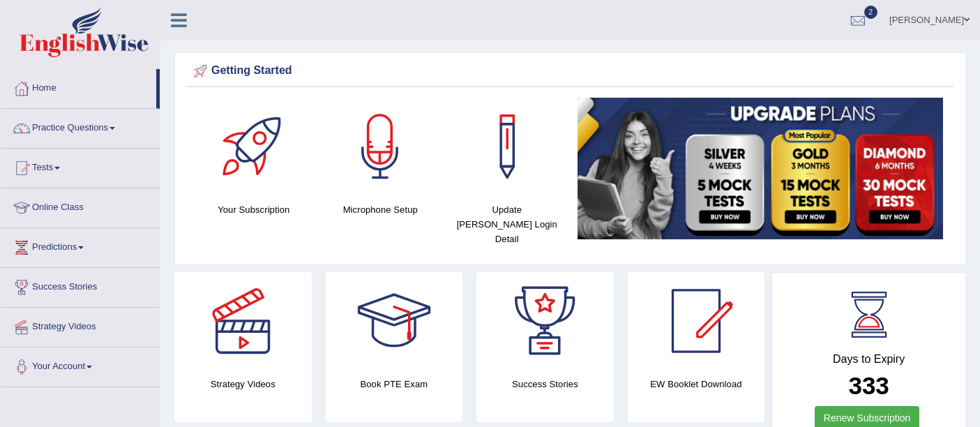  Describe the element at coordinates (545, 384) in the screenshot. I see `h4: Success Stories` at that location.